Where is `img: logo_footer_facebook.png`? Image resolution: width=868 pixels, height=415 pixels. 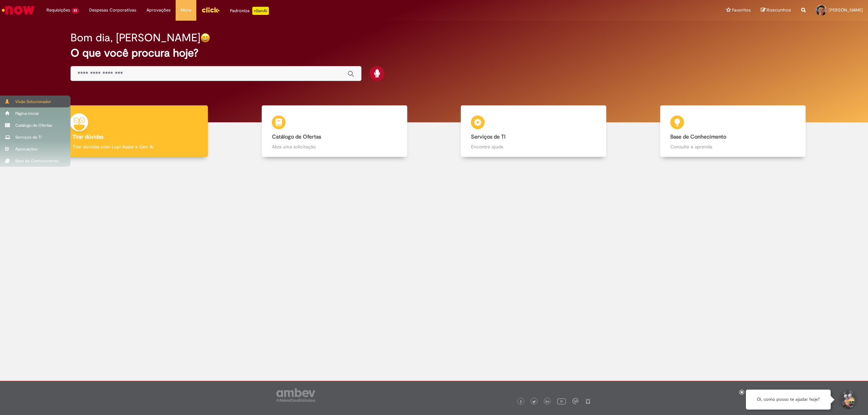 img: logo_footer_facebook.png is located at coordinates (521, 402).